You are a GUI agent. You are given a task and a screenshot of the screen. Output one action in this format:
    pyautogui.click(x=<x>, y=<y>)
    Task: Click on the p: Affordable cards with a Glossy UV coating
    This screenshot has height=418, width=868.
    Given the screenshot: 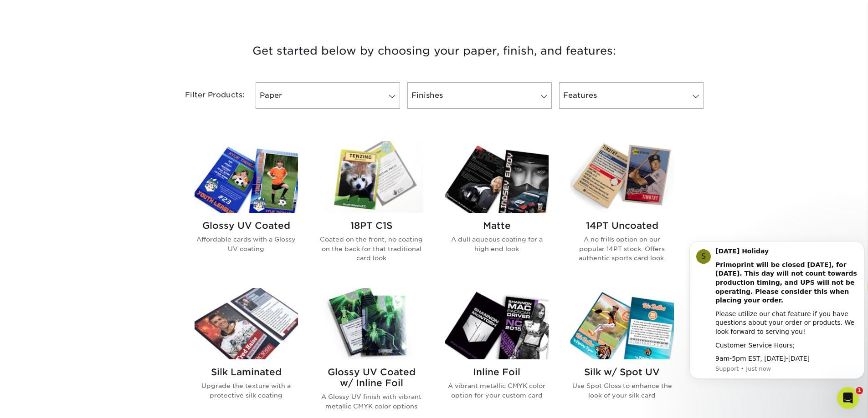 What is the action you would take?
    pyautogui.click(x=246, y=244)
    